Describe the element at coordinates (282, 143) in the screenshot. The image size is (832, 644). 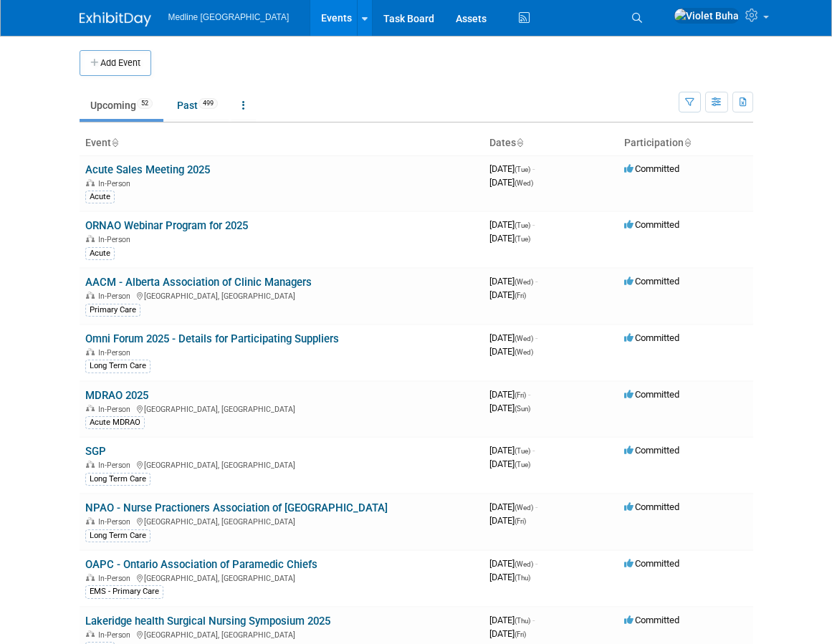
I see `th: Event` at that location.